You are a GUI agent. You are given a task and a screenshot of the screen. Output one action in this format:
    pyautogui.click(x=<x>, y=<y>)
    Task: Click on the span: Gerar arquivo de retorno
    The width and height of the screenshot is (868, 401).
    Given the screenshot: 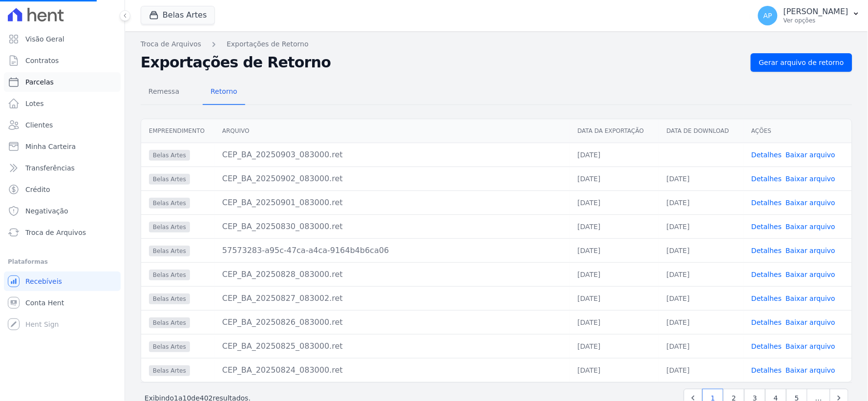 What is the action you would take?
    pyautogui.click(x=802, y=62)
    